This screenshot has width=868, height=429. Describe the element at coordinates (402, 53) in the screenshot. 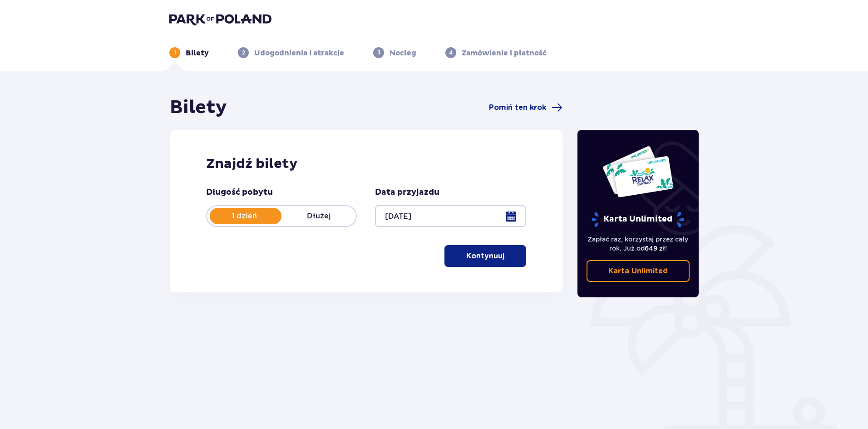

I see `p: Nocleg` at that location.